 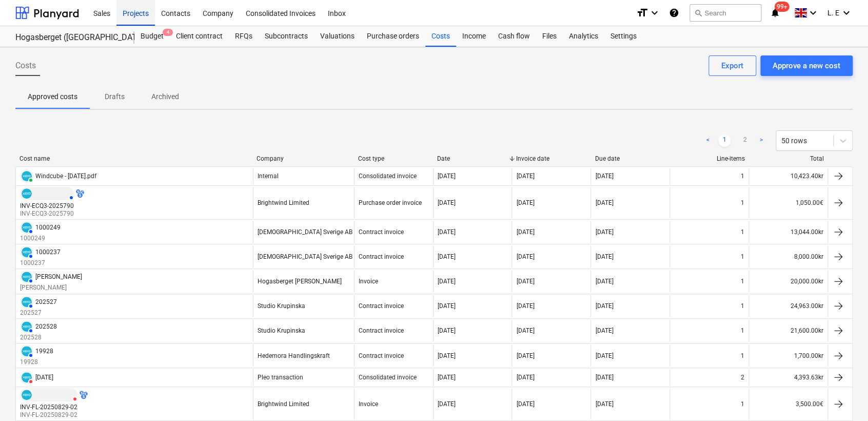 What do you see at coordinates (165, 96) in the screenshot?
I see `p: Archived` at bounding box center [165, 96].